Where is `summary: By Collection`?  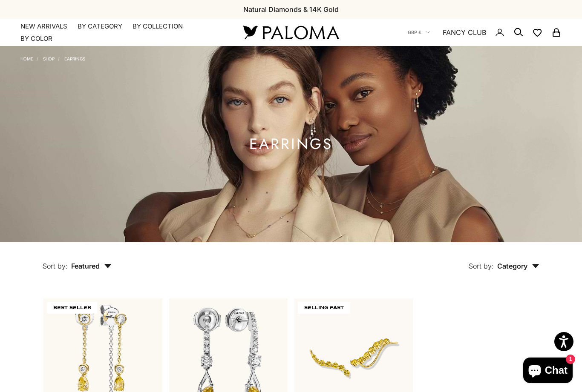 summary: By Collection is located at coordinates (158, 27).